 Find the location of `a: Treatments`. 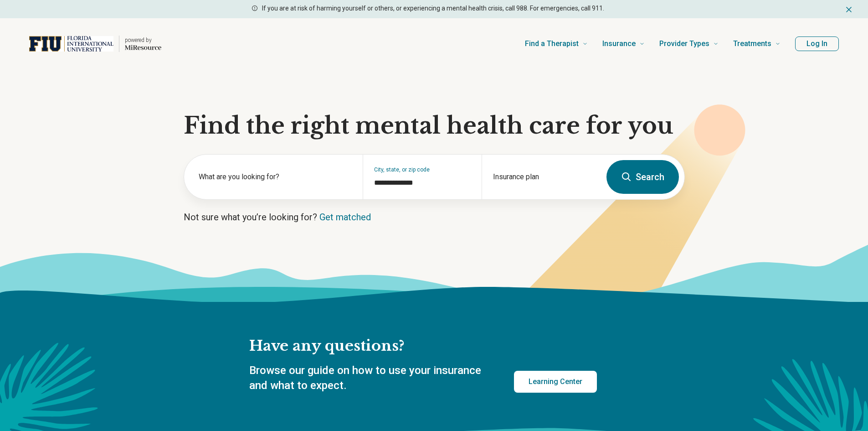

a: Treatments is located at coordinates (757, 44).